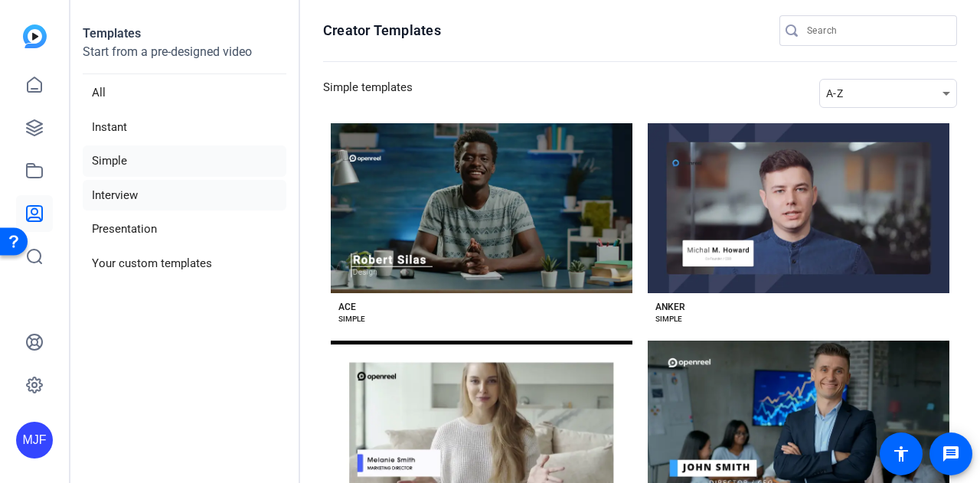  Describe the element at coordinates (34, 36) in the screenshot. I see `img: blue-gradient.svg` at that location.